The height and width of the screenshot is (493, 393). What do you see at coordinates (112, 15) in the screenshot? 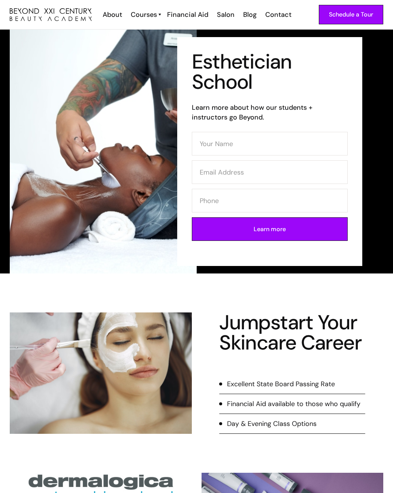
I see `a: About` at bounding box center [112, 15].